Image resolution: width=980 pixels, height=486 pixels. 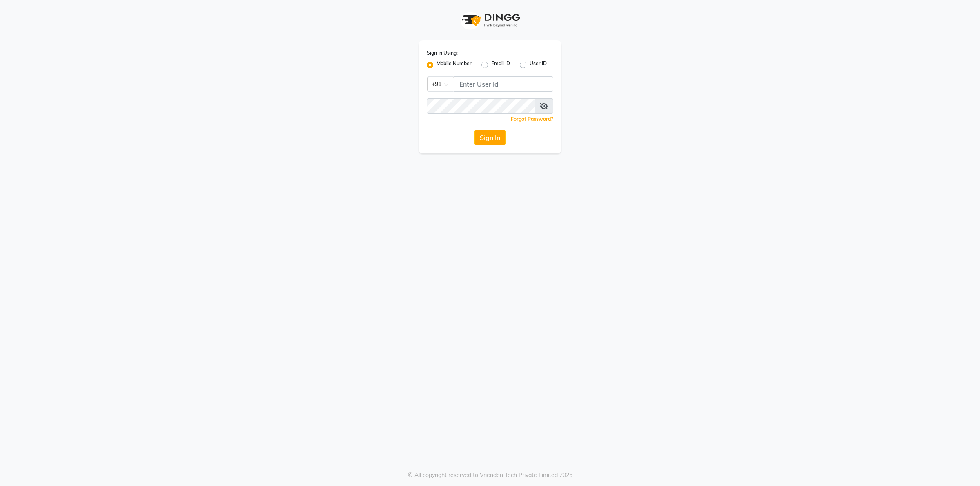 I want to click on label: User ID, so click(x=538, y=65).